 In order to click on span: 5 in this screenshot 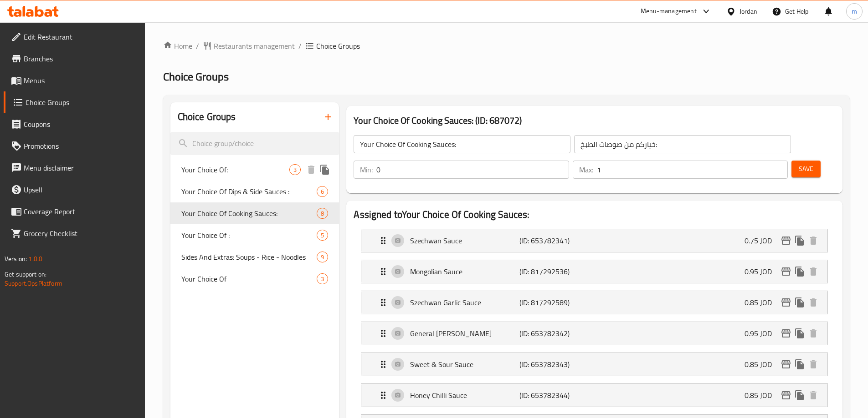, I will do `click(322, 236)`.